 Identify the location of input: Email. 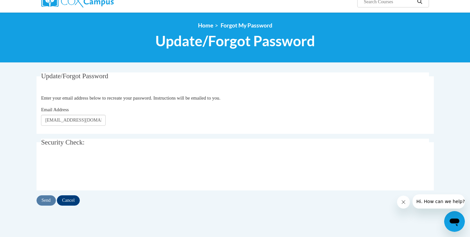
(73, 120).